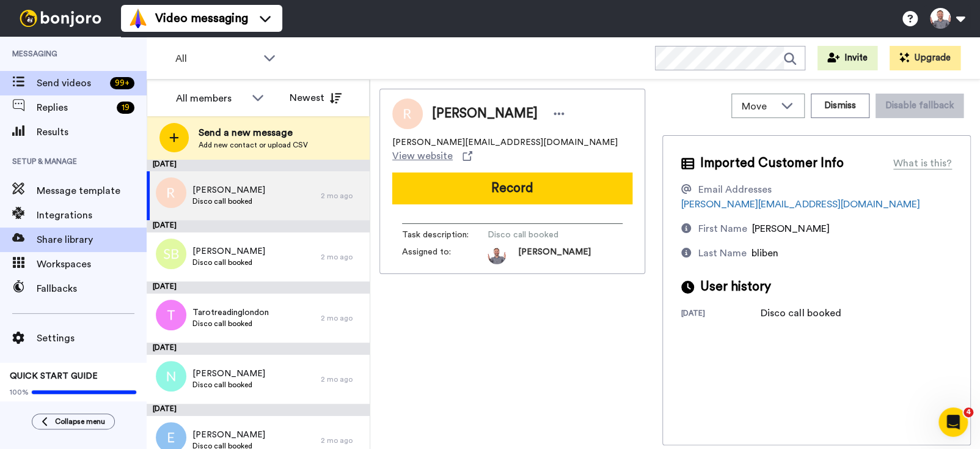  Describe the element at coordinates (735, 190) in the screenshot. I see `div: Email Addresses` at that location.